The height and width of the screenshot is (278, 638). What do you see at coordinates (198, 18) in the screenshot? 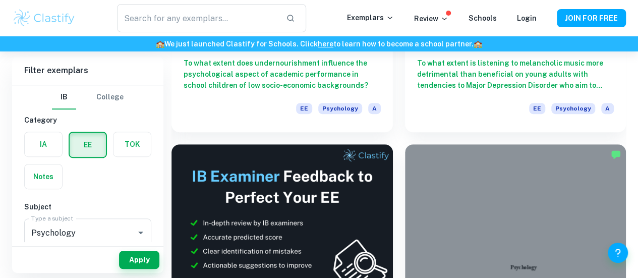
I see `input: Search for any exemplars...` at bounding box center [198, 18].